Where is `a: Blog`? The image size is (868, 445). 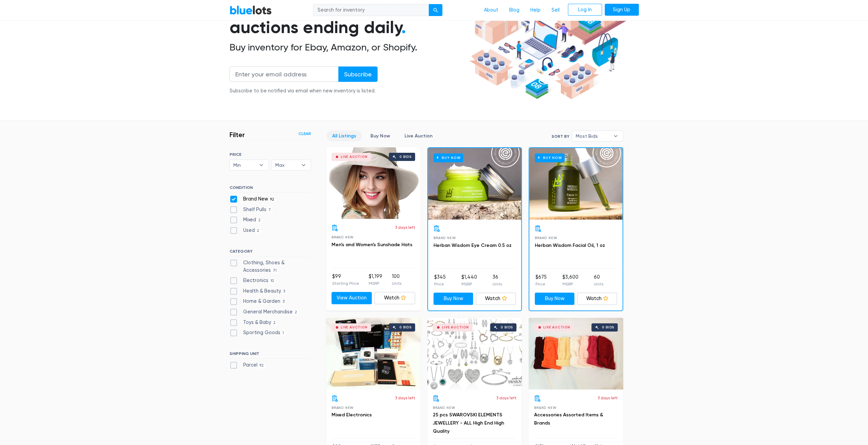 a: Blog is located at coordinates (514, 10).